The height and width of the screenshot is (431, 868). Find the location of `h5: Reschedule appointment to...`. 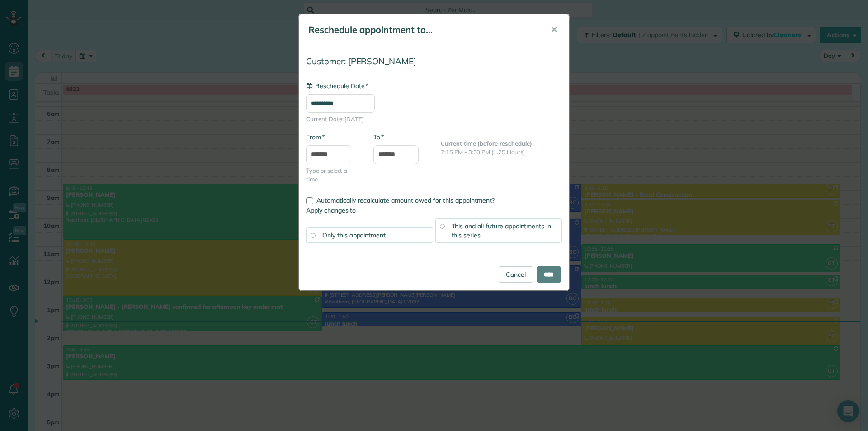

h5: Reschedule appointment to... is located at coordinates (423, 30).